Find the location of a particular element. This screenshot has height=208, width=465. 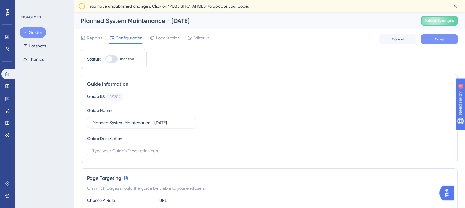

span: You have unpublished changes. Click on ‘PUBLISH CHANGES’ to update your code. is located at coordinates (169, 6).